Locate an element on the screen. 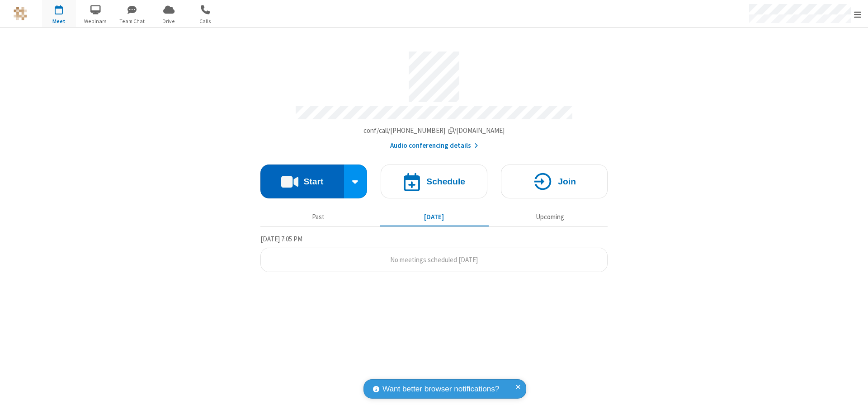  button: Past is located at coordinates (318, 217).